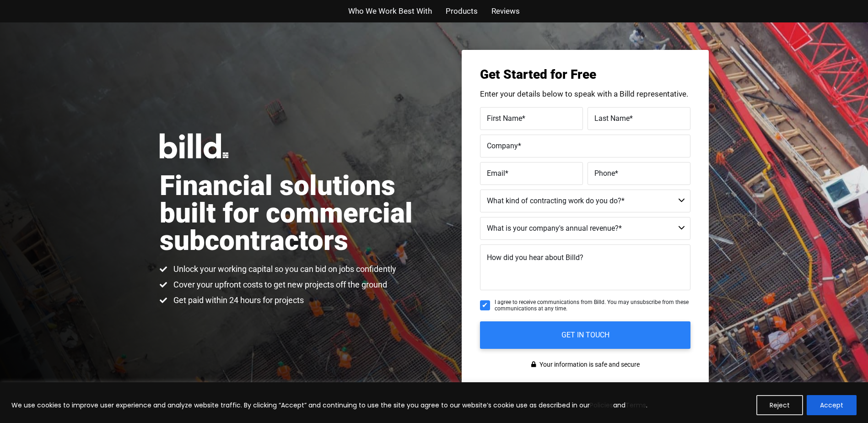  I want to click on h1: Financial solutions built for commercial subcontractors, so click(297, 213).